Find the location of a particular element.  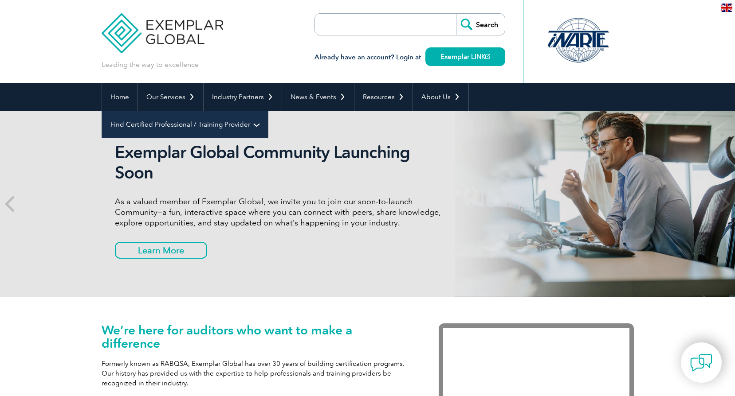

p: Leading the way to excellence is located at coordinates (150, 65).